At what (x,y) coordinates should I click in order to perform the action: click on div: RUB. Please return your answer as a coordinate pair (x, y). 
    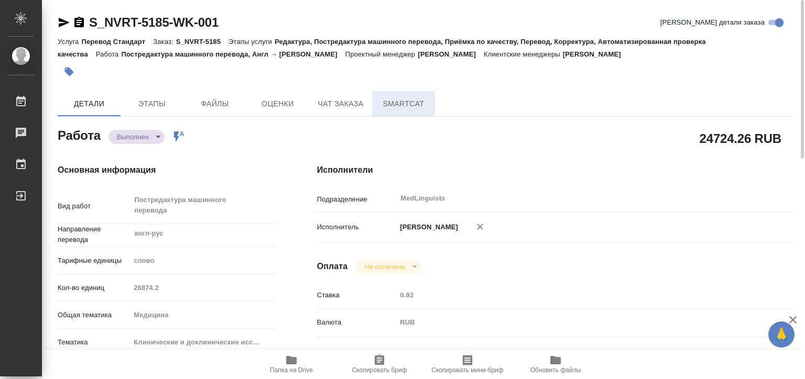
    Looking at the image, I should click on (575, 323).